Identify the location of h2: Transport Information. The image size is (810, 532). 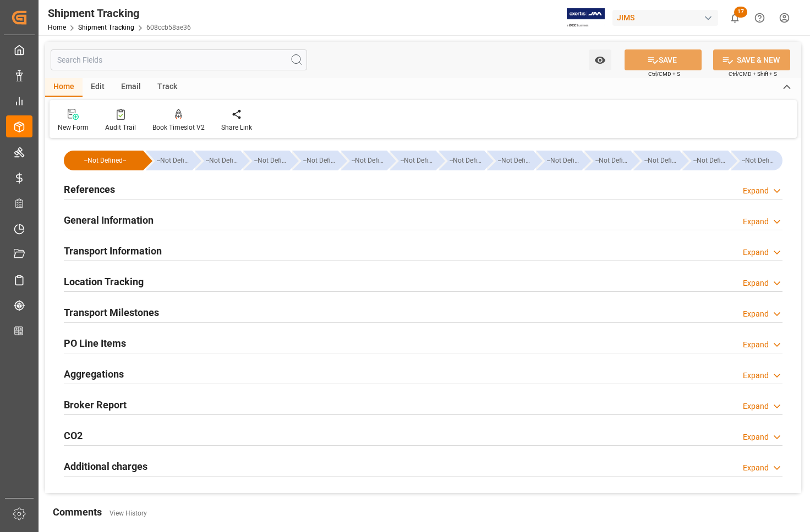
(113, 250).